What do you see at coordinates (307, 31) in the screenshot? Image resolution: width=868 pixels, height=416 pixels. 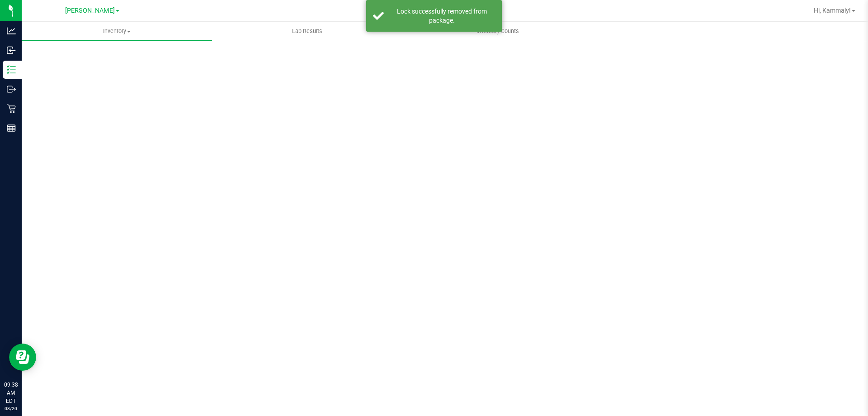 I see `span: Lab Results` at bounding box center [307, 31].